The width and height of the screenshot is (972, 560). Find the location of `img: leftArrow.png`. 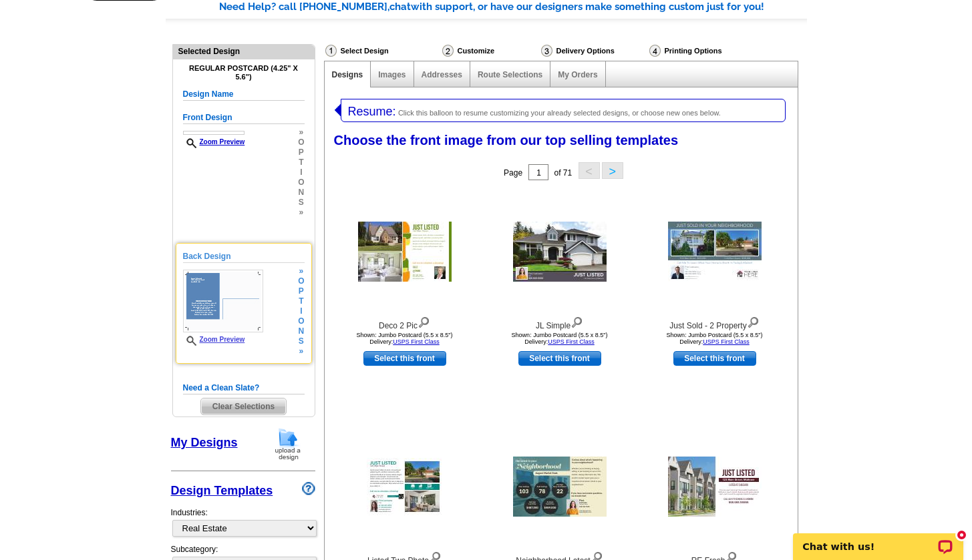

img: leftArrow.png is located at coordinates (337, 109).